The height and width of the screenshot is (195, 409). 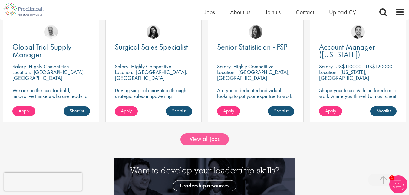 What do you see at coordinates (153, 32) in the screenshot?
I see `img: Indre Stankeviciute` at bounding box center [153, 32].